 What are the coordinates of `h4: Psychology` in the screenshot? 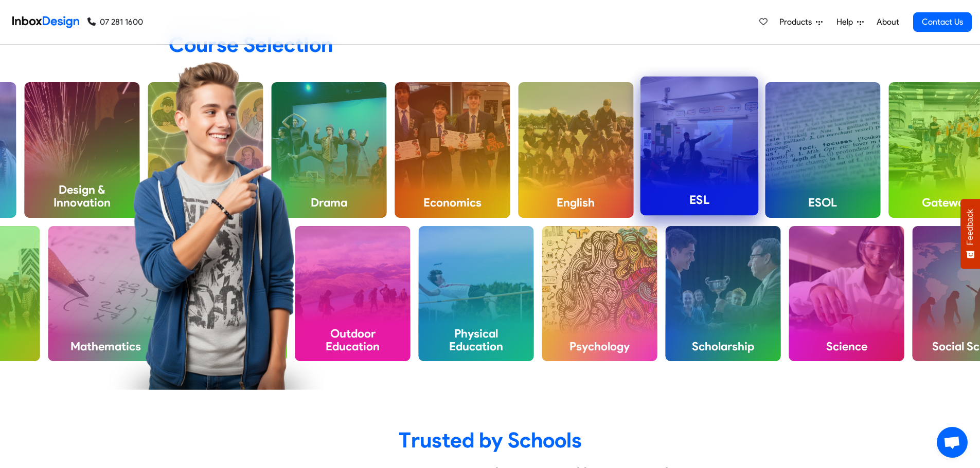 It's located at (599, 347).